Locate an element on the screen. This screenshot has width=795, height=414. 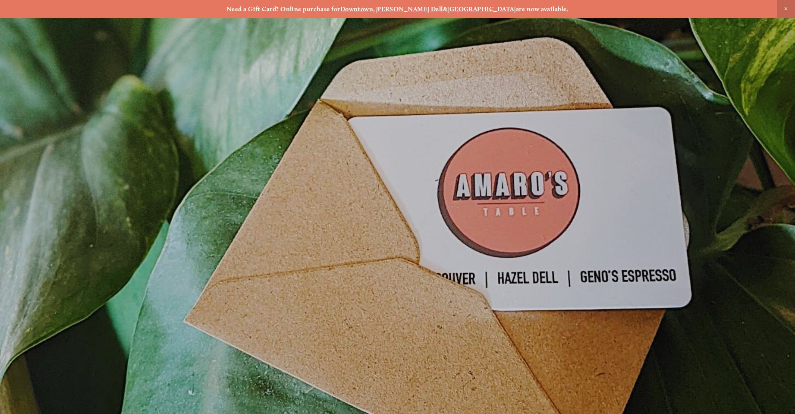
strong: are now available. is located at coordinates (543, 9).